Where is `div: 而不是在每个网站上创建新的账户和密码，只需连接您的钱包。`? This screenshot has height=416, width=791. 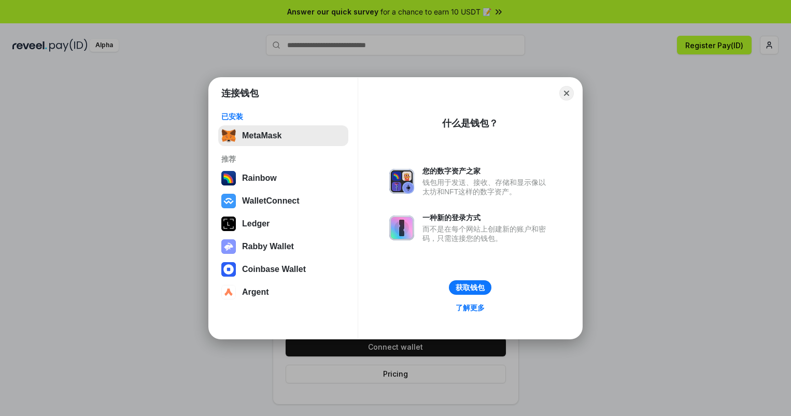
div: 而不是在每个网站上创建新的账户和密码，只需连接您的钱包。 is located at coordinates (486, 234).